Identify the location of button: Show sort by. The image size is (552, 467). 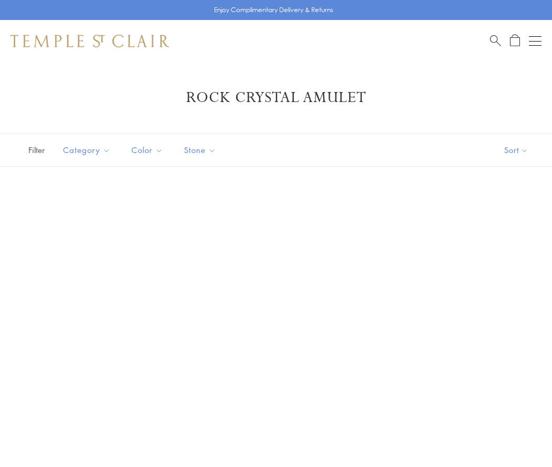
(516, 150).